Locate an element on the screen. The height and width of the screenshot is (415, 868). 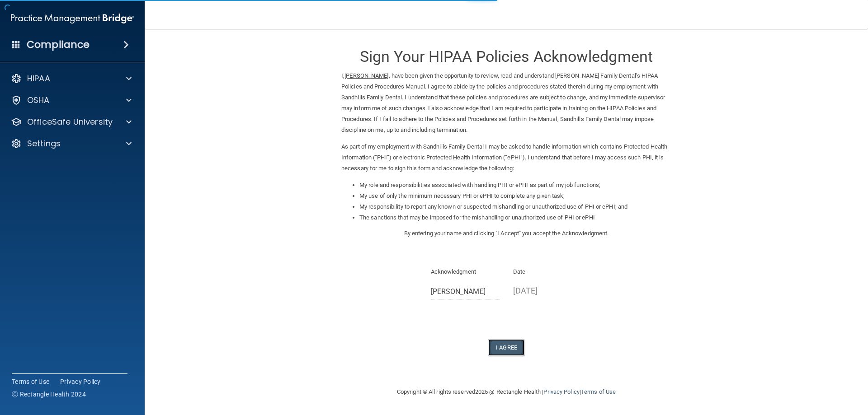
a: Settings is located at coordinates (71, 143).